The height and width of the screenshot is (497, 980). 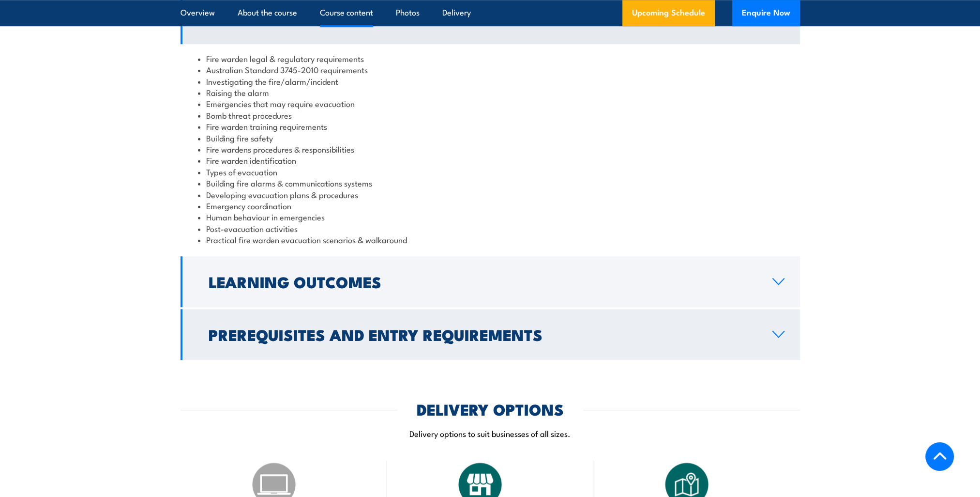 What do you see at coordinates (490, 81) in the screenshot?
I see `li: Investigating the fire/alarm/incident` at bounding box center [490, 81].